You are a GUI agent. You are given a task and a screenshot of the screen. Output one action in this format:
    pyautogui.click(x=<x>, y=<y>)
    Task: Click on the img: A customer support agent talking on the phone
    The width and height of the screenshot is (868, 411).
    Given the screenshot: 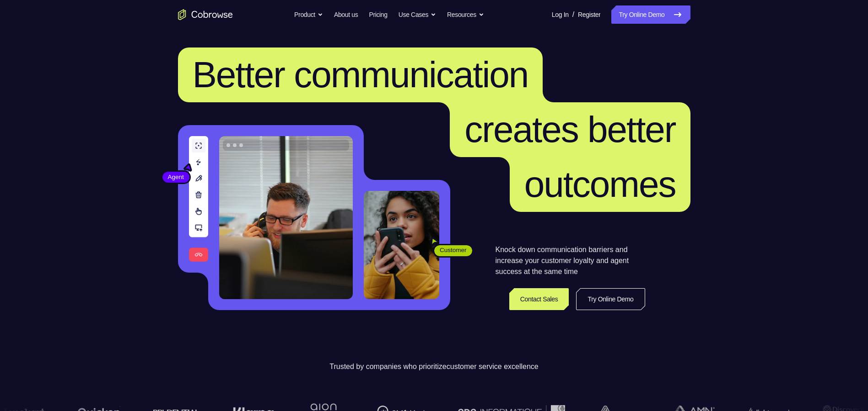 What is the action you would take?
    pyautogui.click(x=286, y=218)
    